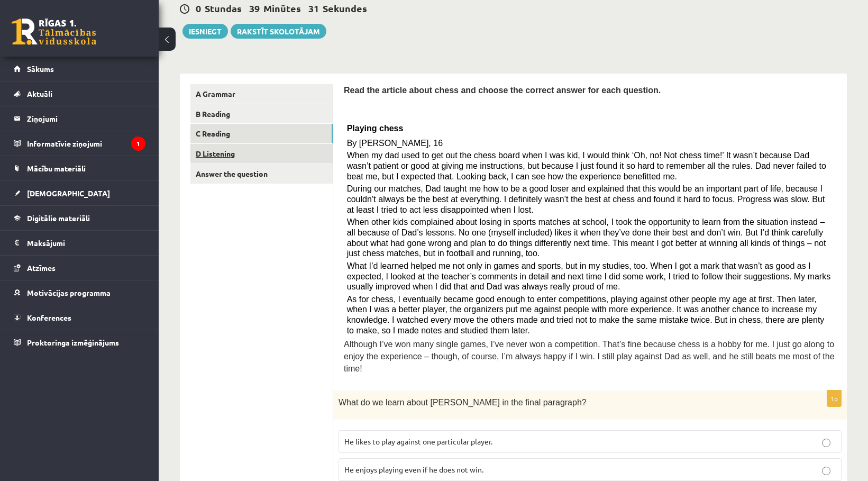 This screenshot has width=868, height=481. Describe the element at coordinates (205, 31) in the screenshot. I see `button: Iesniegt` at that location.